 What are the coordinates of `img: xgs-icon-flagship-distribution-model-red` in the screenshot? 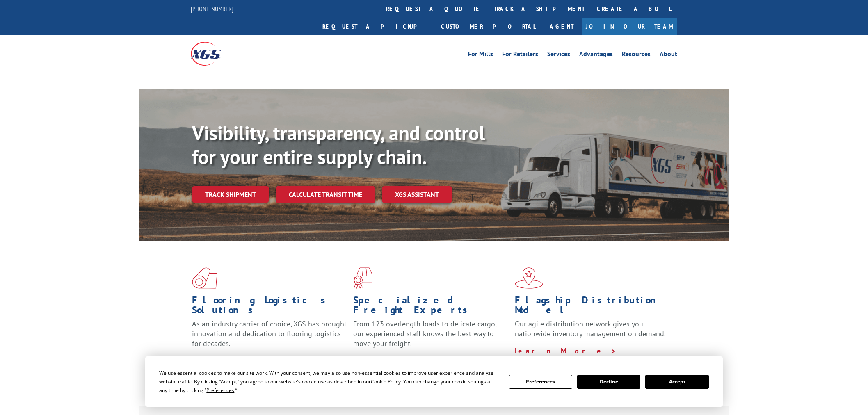 It's located at (529, 278).